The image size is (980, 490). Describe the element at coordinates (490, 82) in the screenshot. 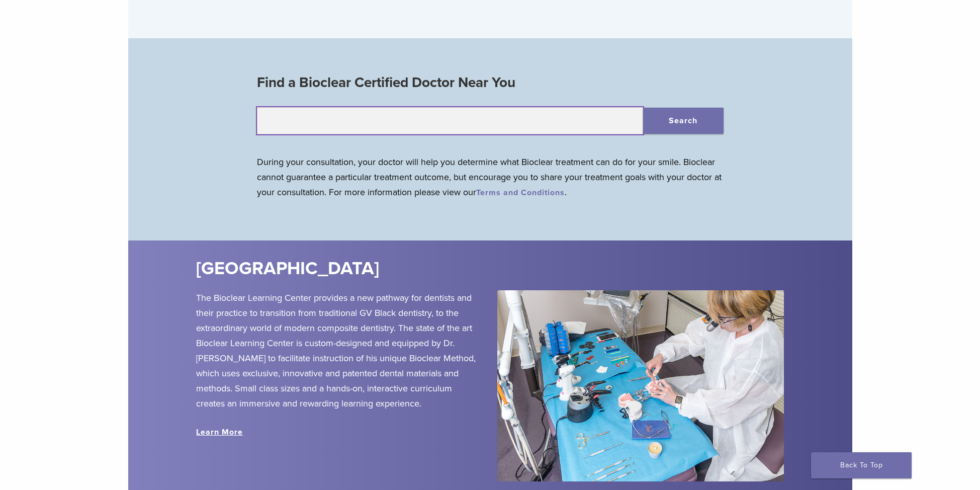

I see `h3: Find a Bioclear Certified Doctor Near You` at that location.